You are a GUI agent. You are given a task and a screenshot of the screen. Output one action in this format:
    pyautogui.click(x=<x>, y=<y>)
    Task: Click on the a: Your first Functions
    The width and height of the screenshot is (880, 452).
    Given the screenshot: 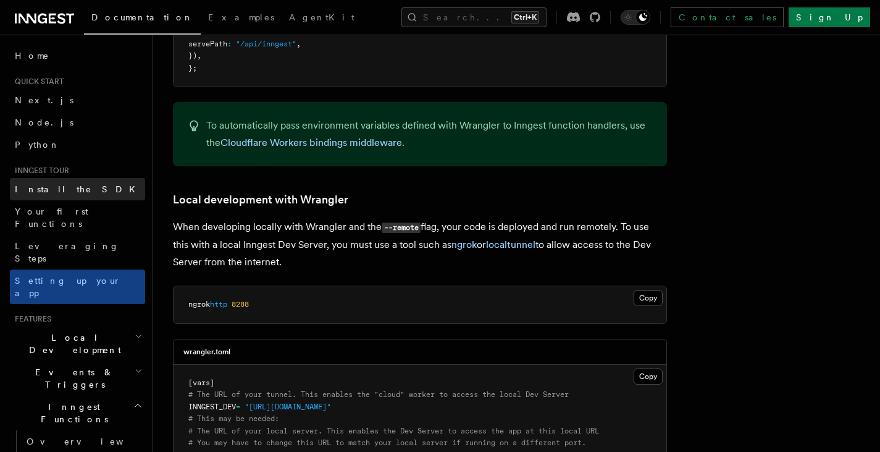 What is the action you would take?
    pyautogui.click(x=77, y=217)
    